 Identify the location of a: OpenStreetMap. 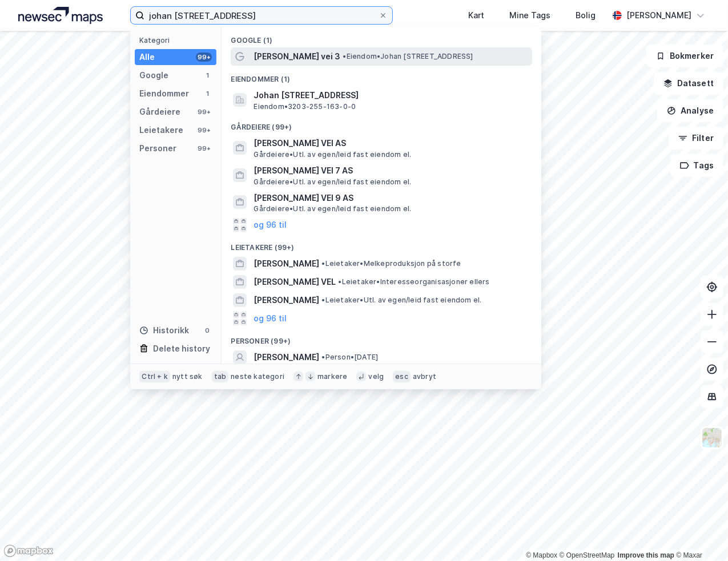
(587, 556).